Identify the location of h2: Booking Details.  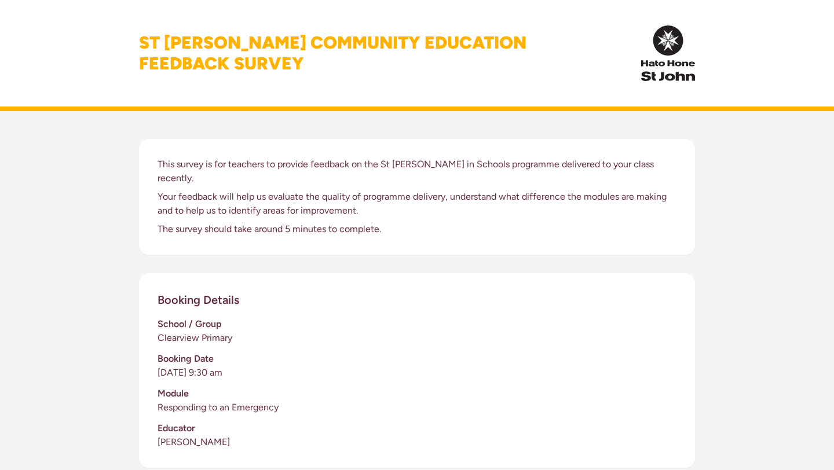
(198, 300).